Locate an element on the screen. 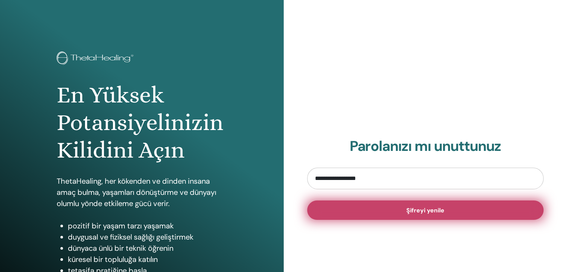  li: duygusal ve fiziksel sağlığı geliştirmek is located at coordinates (147, 237).